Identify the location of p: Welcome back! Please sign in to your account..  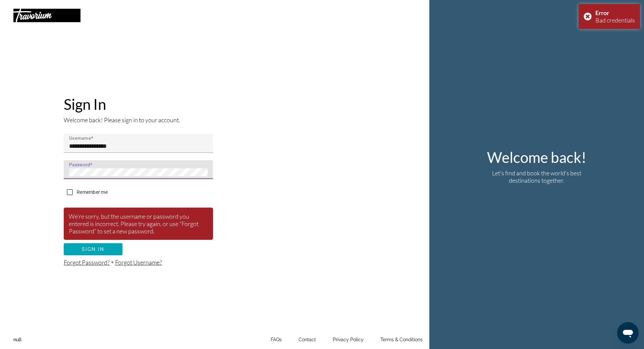
(138, 120).